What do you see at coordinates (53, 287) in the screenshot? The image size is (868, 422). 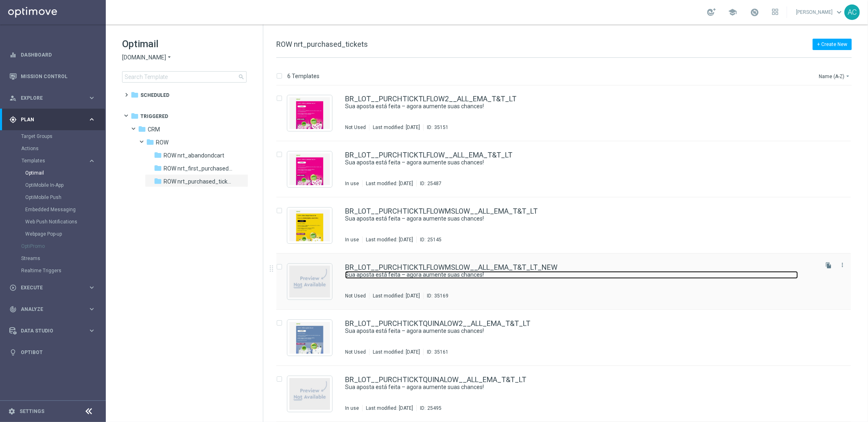 I see `div: play_circle_outline Execute keyboard_arrow_right` at bounding box center [53, 287].